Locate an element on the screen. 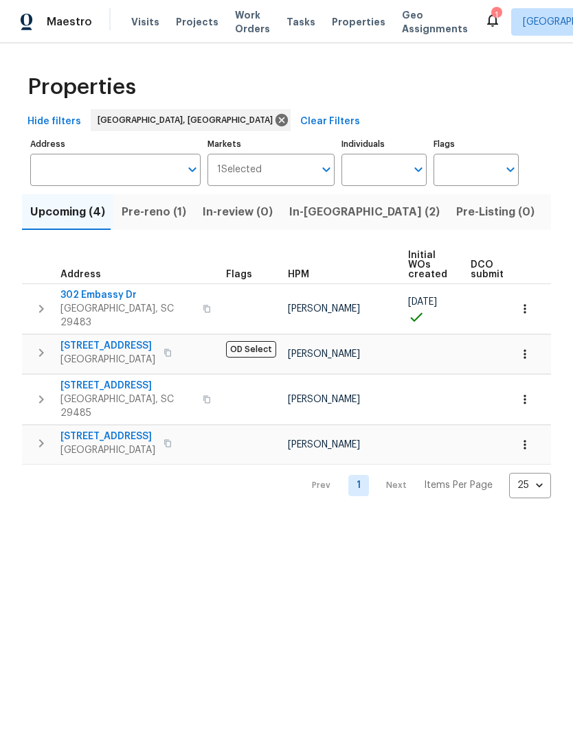 The width and height of the screenshot is (573, 746). span: Pre-reno (1) is located at coordinates (154, 212).